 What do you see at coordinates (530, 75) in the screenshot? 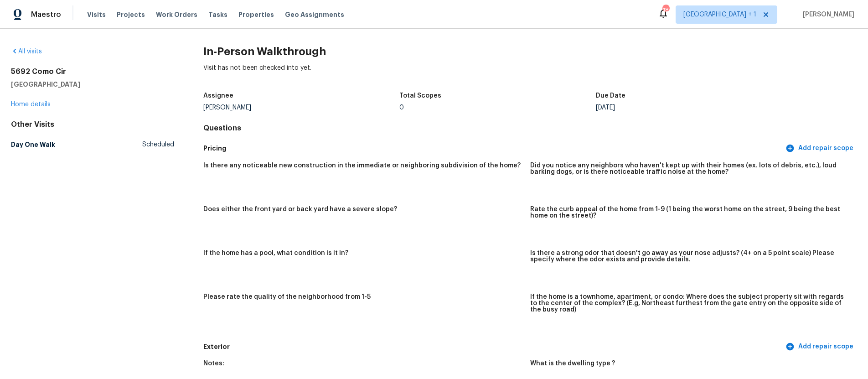
I see `div: Visit has not been checked into yet.` at bounding box center [530, 75].